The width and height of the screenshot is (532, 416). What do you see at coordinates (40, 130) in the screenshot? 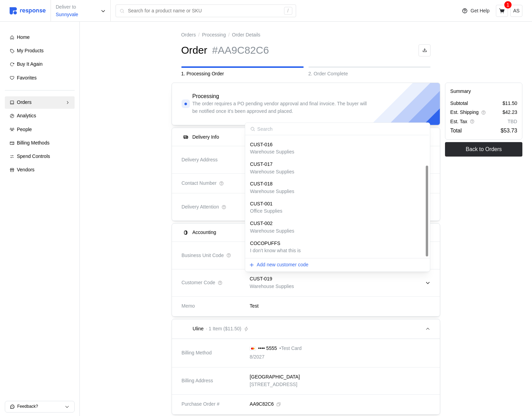
I see `a: People` at bounding box center [40, 130].